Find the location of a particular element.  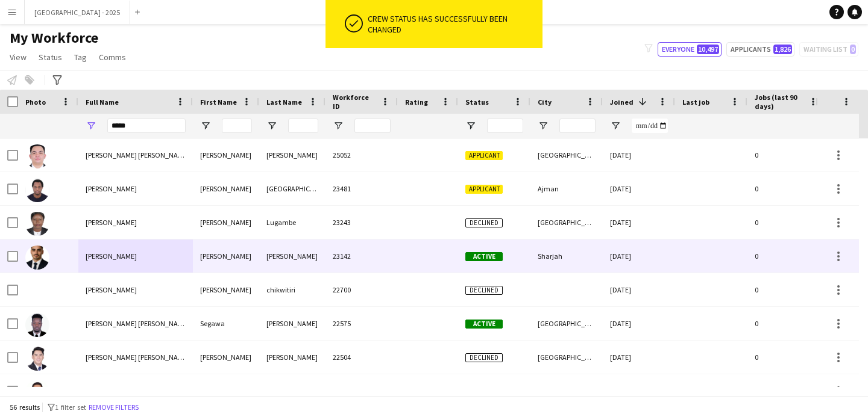

div: 23481 is located at coordinates (362, 188).